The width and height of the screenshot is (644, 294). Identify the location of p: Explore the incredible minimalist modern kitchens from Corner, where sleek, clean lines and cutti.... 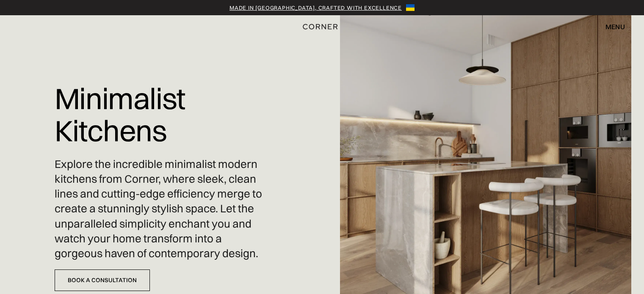
(158, 209).